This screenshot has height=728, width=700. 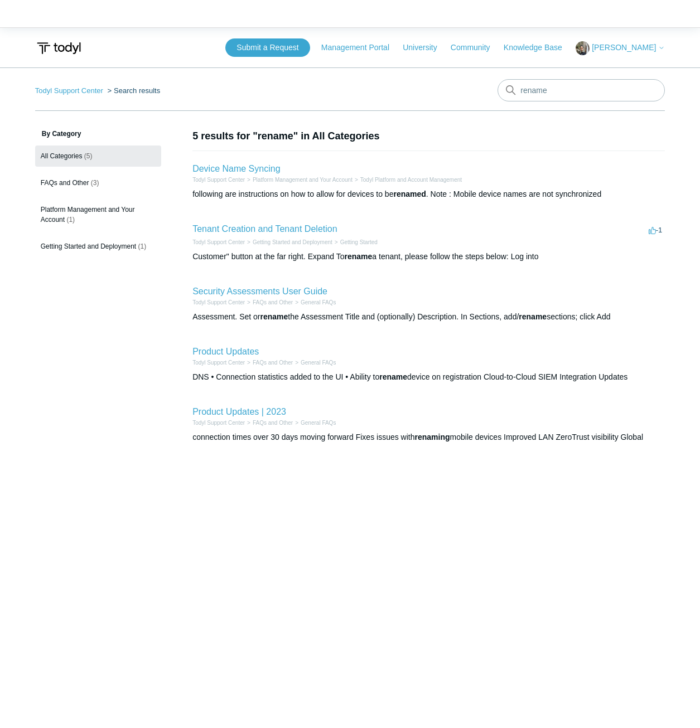 I want to click on div: Customer" button at the far right. Expand To a tenant, please follow the steps below: Log into, so click(x=429, y=257).